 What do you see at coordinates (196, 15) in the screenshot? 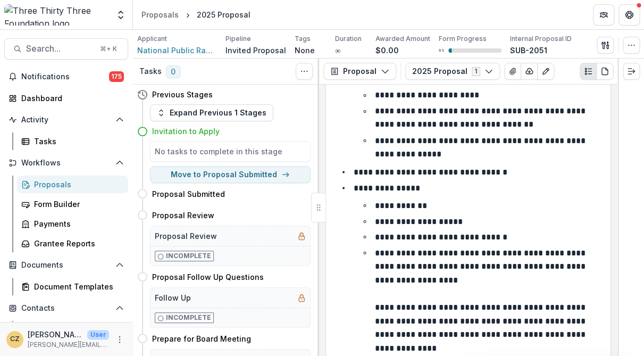
I see `nav: breadcrumb` at bounding box center [196, 15].